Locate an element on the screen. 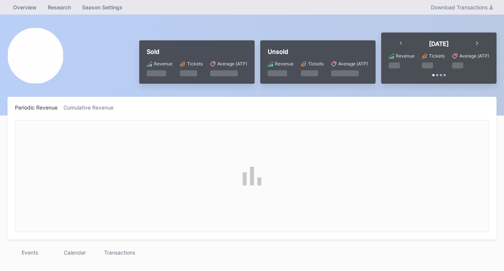  a: Season Settings is located at coordinates (102, 7).